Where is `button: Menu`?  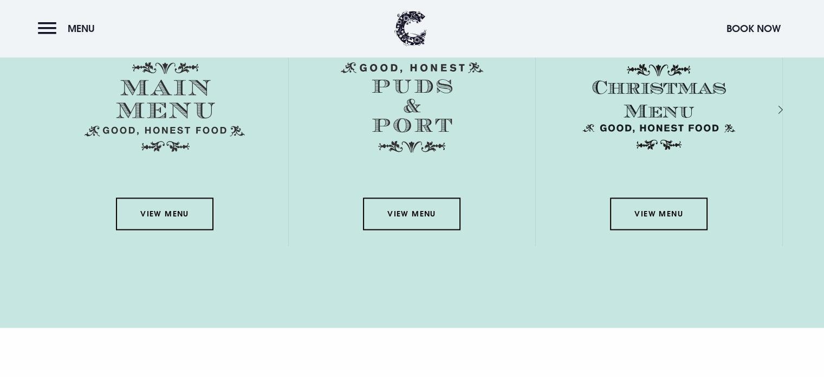
button: Menu is located at coordinates (69, 28).